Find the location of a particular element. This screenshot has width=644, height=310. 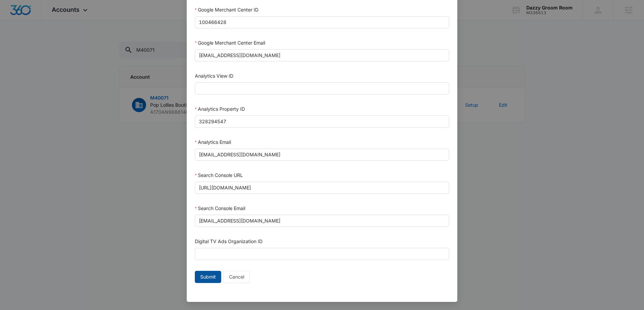

input: Google Merchant Center Email is located at coordinates (322, 55).